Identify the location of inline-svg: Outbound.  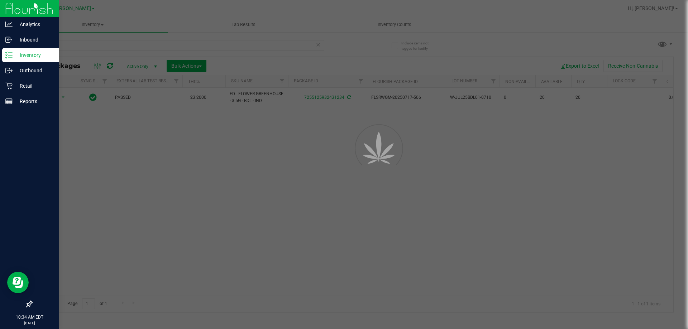
(9, 71).